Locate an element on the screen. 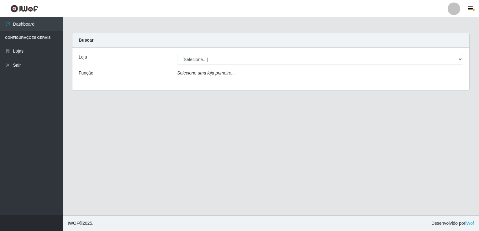  span: © 2025 . is located at coordinates (81, 224).